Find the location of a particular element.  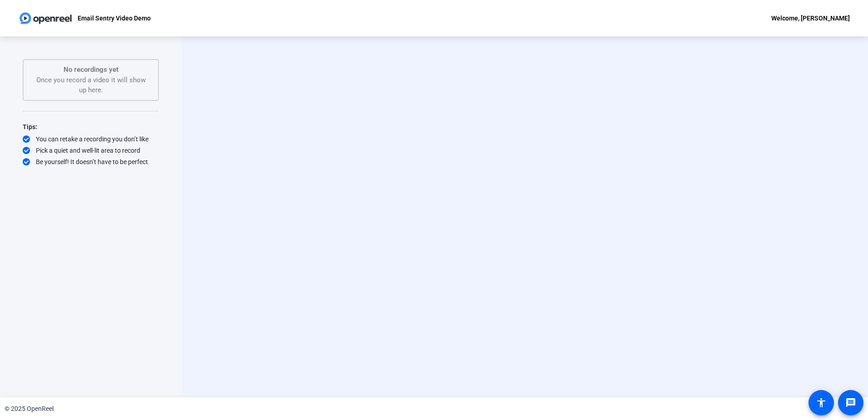

div: Pick a quiet and well-lit area to record is located at coordinates (91, 151).